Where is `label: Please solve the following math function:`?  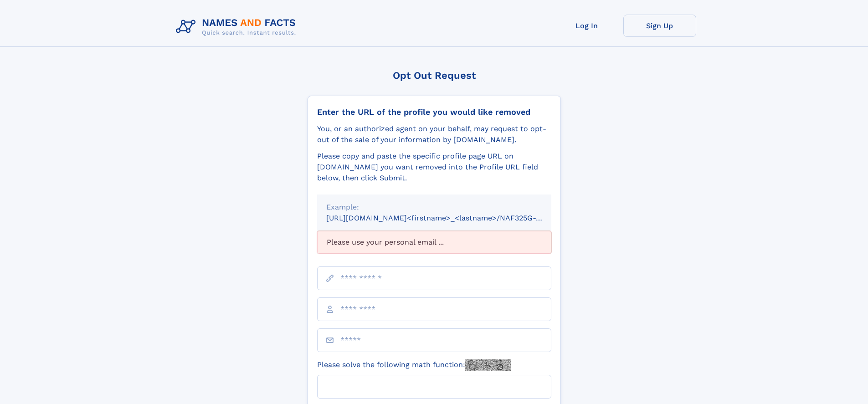 label: Please solve the following math function: is located at coordinates (413, 366).